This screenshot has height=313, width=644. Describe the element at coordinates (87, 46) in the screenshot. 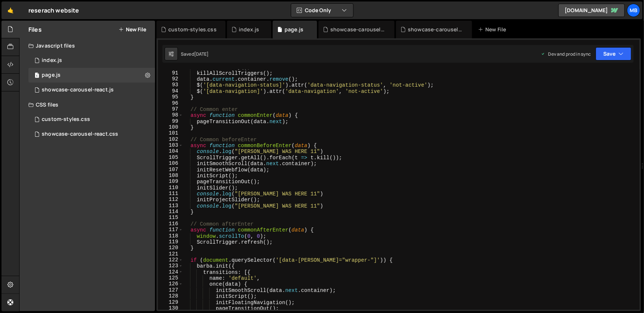

I see `div: Javascript files` at that location.